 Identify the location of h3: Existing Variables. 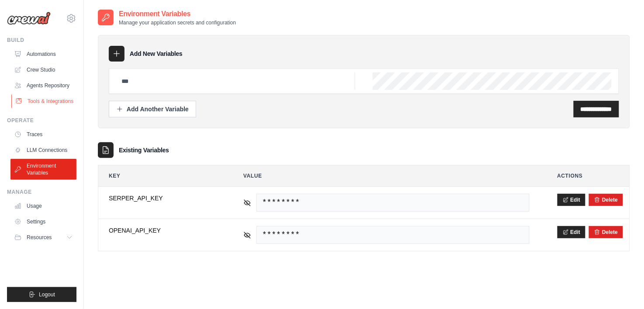
(144, 150).